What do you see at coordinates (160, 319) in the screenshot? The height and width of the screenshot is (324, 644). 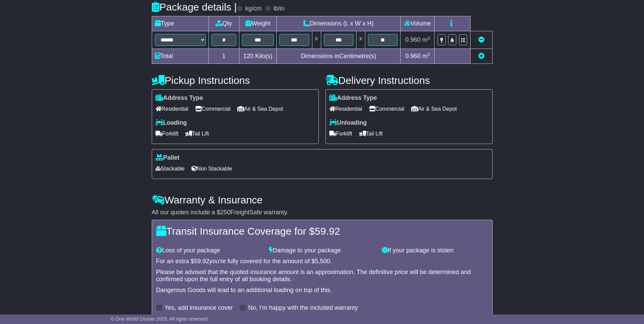 I see `span: © One World Courier 2025. All rights reserved.` at bounding box center [160, 319].